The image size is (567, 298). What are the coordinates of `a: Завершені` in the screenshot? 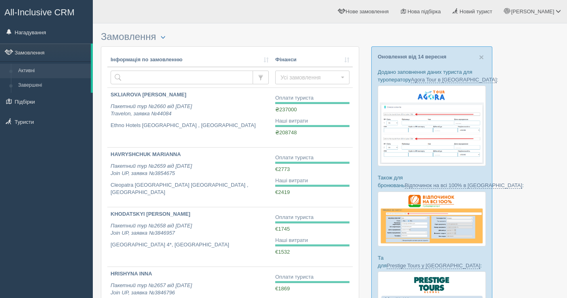 It's located at (52, 86).